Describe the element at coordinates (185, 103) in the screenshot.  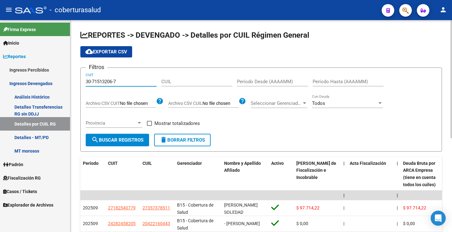
I see `span: Archivo CSV CUIL` at that location.